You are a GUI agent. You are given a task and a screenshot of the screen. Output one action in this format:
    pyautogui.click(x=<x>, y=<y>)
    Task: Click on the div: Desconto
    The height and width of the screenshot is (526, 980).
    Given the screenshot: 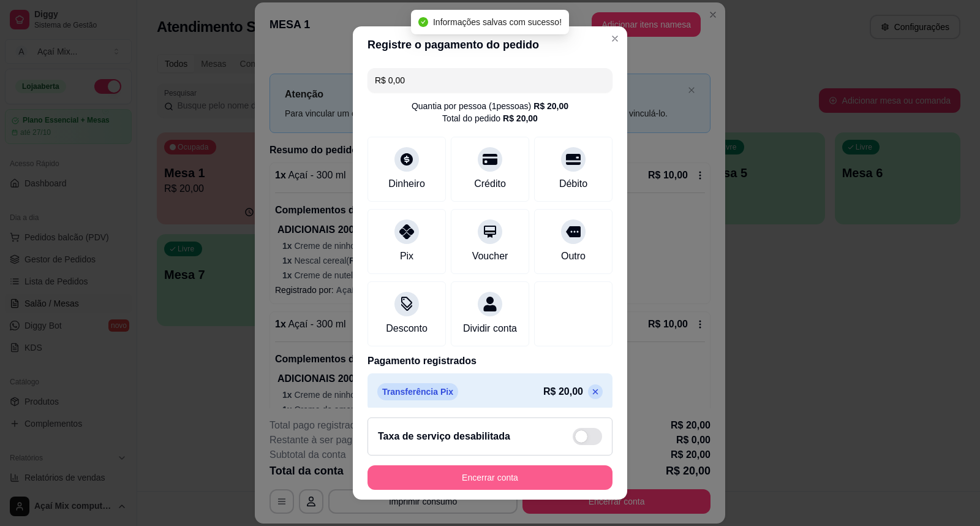 What is the action you would take?
    pyautogui.click(x=407, y=329)
    